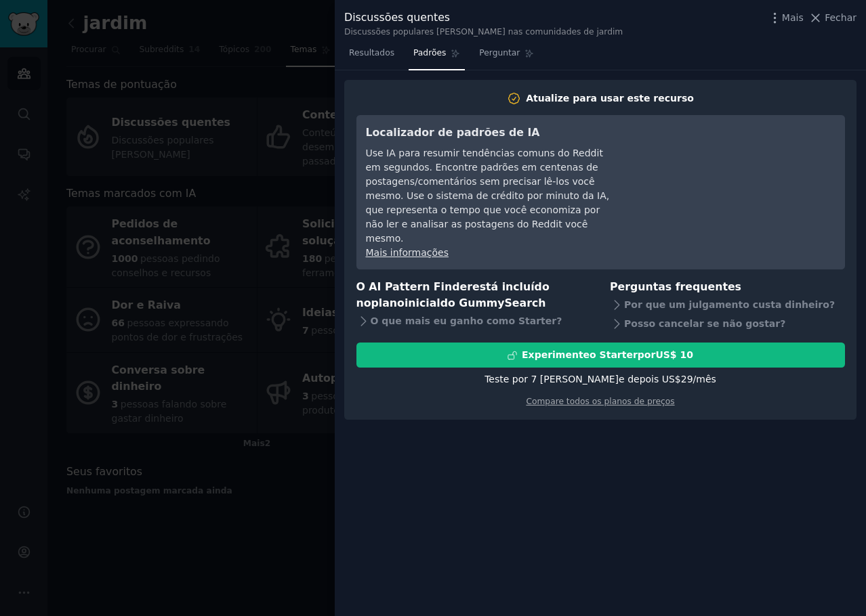 This screenshot has height=616, width=866. I want to click on font: Discussões quentes, so click(397, 17).